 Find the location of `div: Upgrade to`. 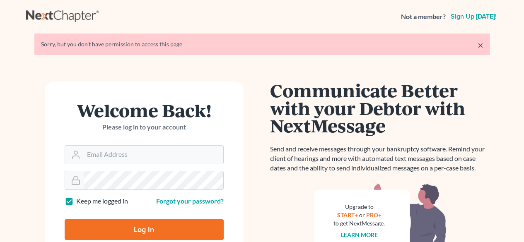

div: Upgrade to is located at coordinates (360, 207).